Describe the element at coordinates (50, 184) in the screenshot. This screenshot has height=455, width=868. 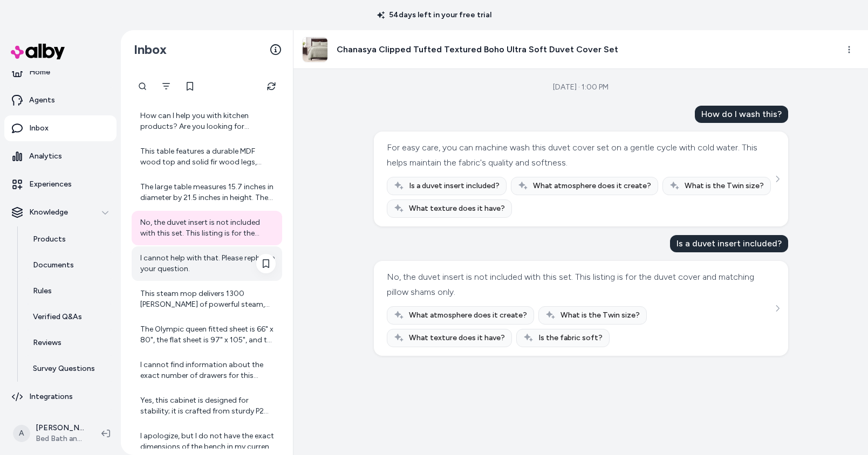
I see `p: Experiences` at that location.